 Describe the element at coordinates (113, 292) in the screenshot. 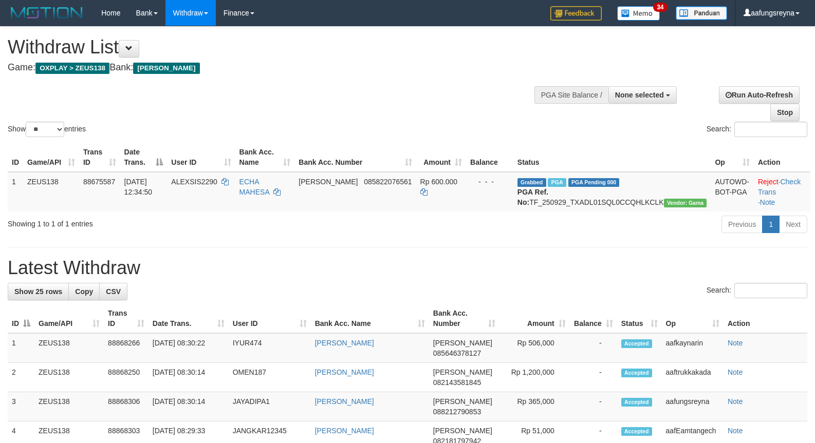

I see `span: CSV` at that location.